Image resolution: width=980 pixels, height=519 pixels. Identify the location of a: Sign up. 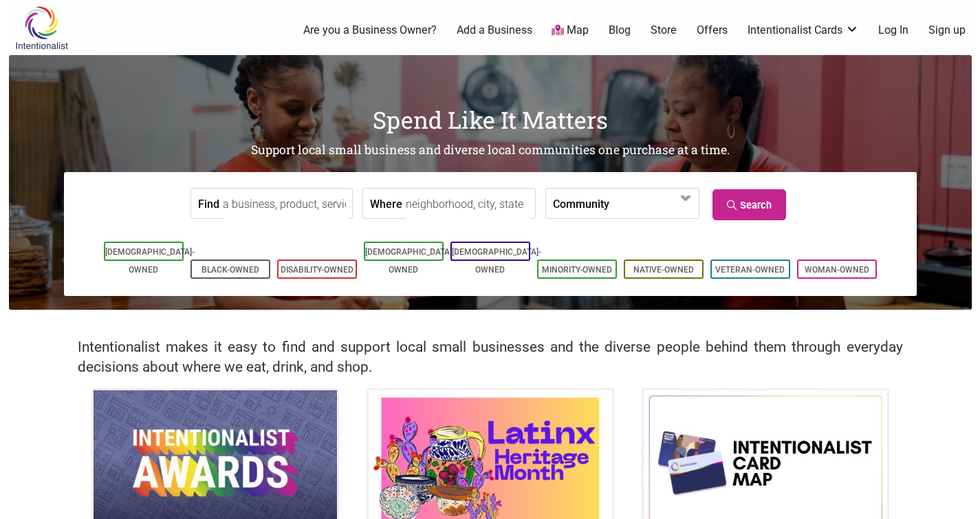
(947, 30).